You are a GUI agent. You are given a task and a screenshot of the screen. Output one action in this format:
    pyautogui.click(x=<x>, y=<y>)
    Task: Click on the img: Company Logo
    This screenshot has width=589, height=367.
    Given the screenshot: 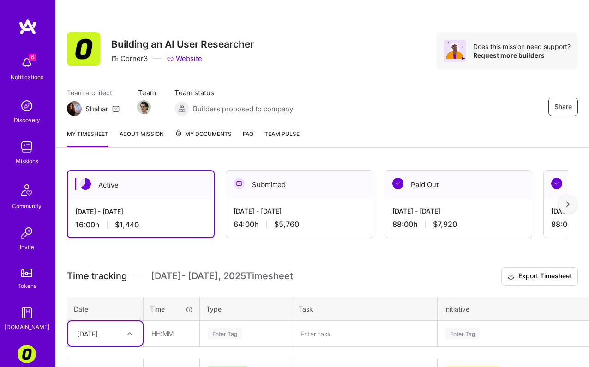 What is the action you would take?
    pyautogui.click(x=84, y=49)
    